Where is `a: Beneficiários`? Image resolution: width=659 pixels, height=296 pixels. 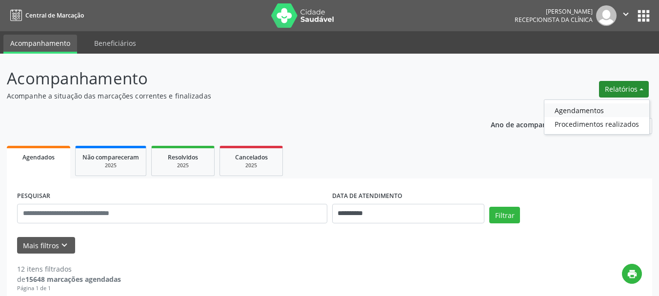
a: Beneficiários is located at coordinates (115, 43).